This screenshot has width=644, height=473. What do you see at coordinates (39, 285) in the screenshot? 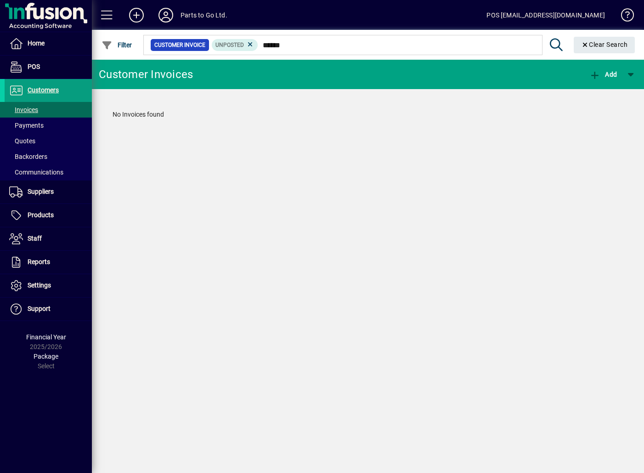
I see `span: Settings` at bounding box center [39, 285].